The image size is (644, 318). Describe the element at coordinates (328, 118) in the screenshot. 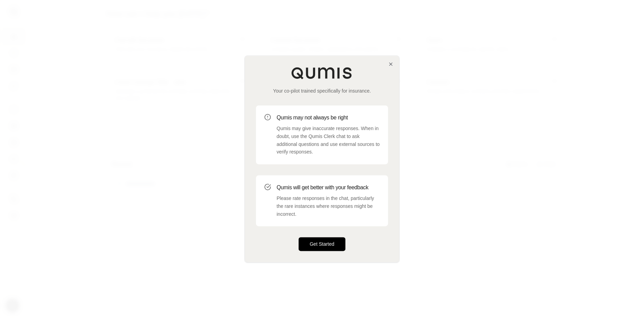

I see `h3: Qumis may not always be right` at that location.